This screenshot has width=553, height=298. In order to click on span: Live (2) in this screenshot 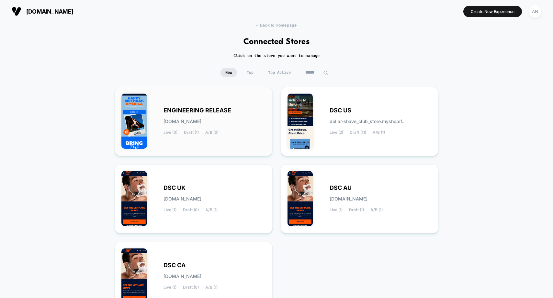, I will do `click(336, 132)`.